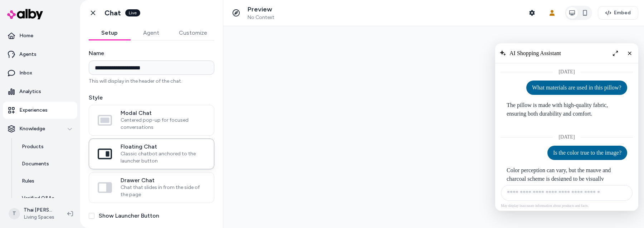  What do you see at coordinates (622, 13) in the screenshot?
I see `span: Embed` at bounding box center [622, 13].